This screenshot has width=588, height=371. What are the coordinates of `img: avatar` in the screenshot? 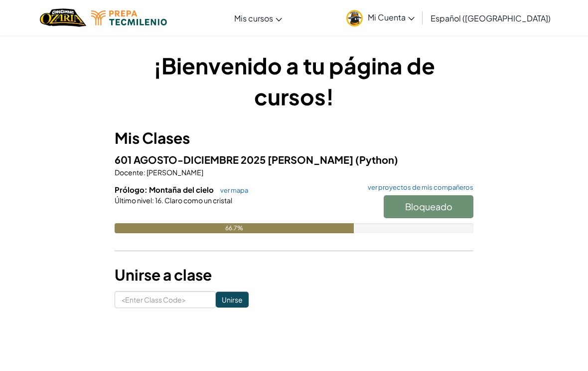 It's located at (355, 18).